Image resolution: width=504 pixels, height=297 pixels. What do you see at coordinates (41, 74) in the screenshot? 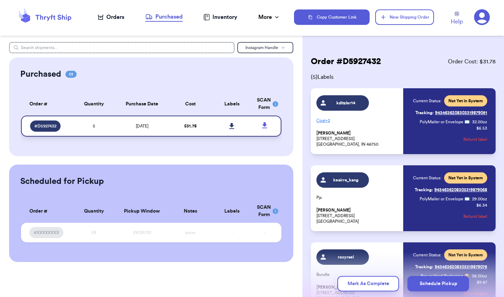
I see `h2: Purchased` at bounding box center [41, 74].